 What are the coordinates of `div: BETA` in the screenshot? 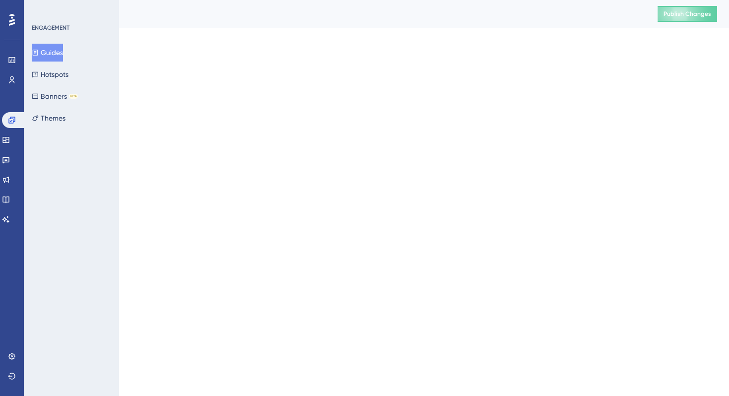 It's located at (73, 96).